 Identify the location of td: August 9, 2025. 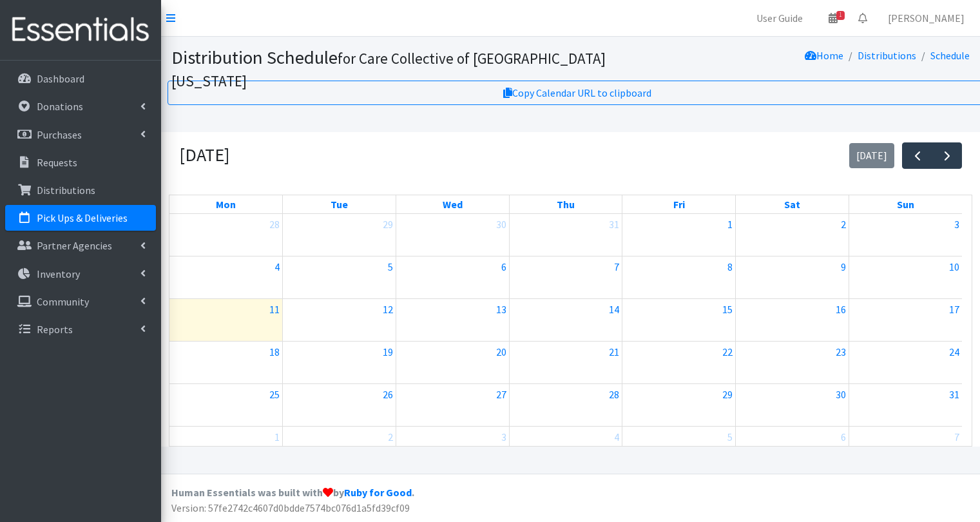
(792, 277).